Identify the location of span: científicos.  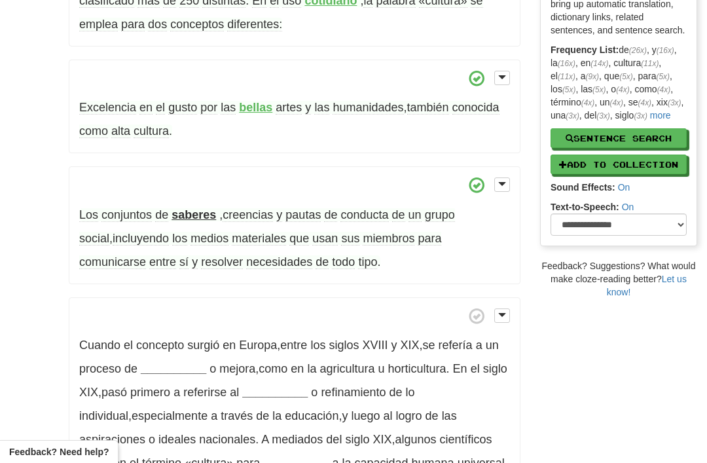
(466, 439).